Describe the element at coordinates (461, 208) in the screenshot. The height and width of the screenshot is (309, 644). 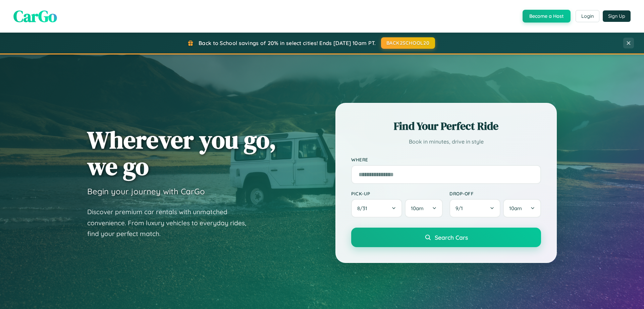
I see `span: 9 / 1` at that location.